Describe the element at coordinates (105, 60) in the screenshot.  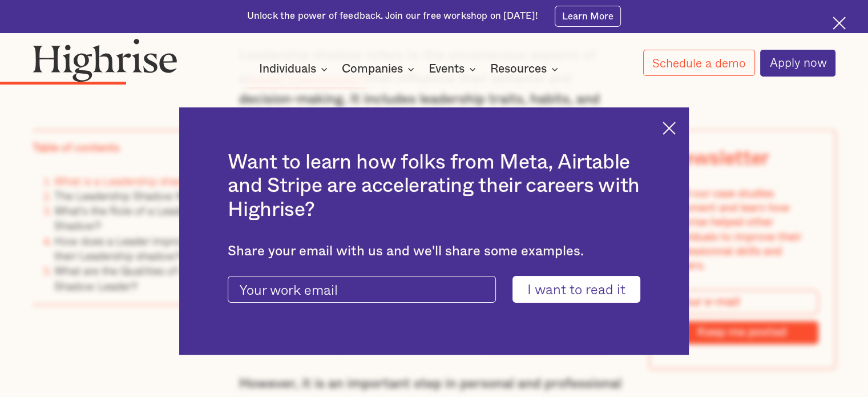
I see `img: Highrise logo` at that location.